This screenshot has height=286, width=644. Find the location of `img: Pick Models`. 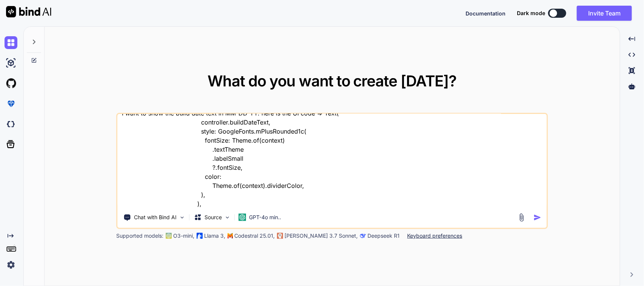

img: Pick Models is located at coordinates (227, 217).